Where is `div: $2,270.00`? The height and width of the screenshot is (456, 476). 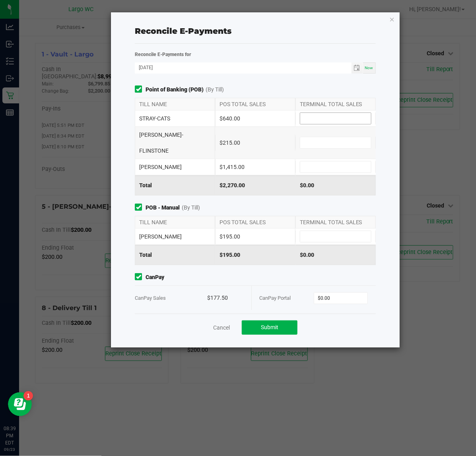 div: $2,270.00 is located at coordinates (255, 185).